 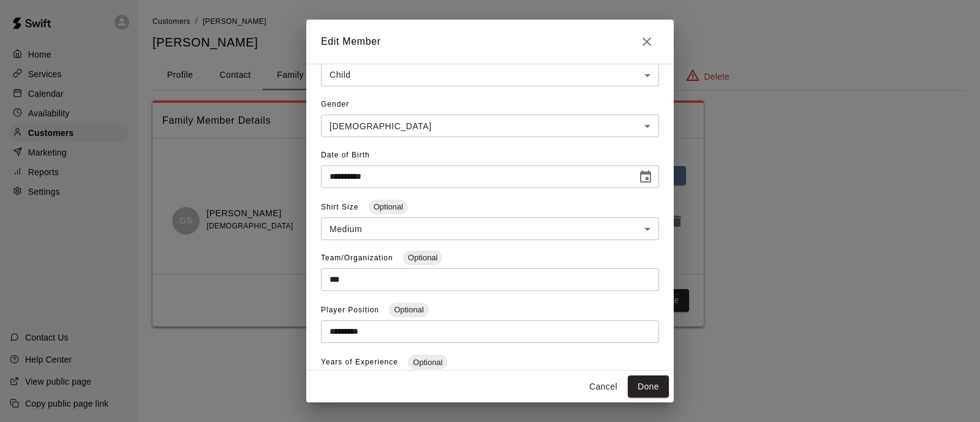 I want to click on button: Close, so click(x=647, y=42).